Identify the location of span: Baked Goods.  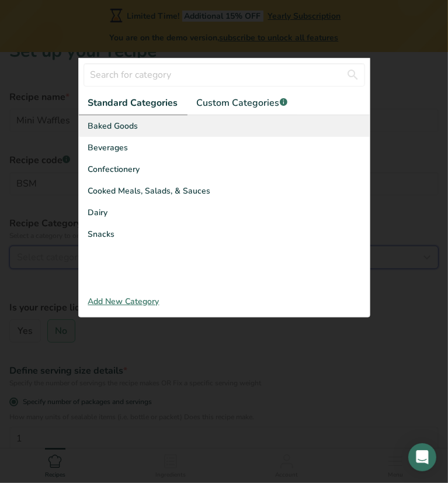
(113, 126).